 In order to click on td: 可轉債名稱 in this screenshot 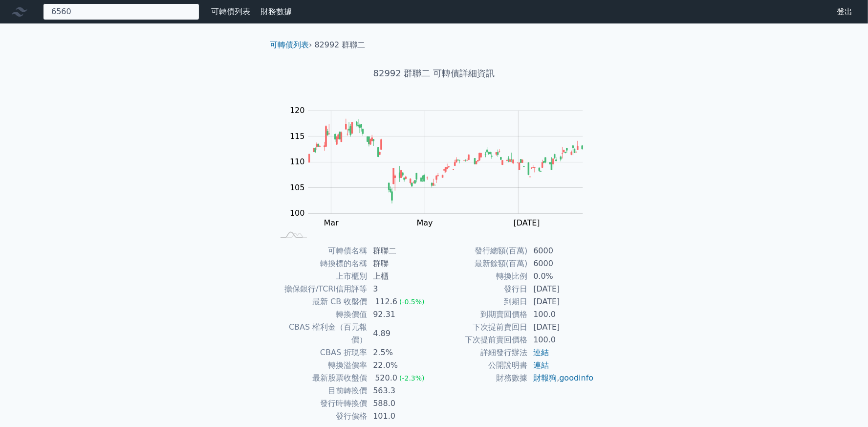, I will do `click(320, 250)`.